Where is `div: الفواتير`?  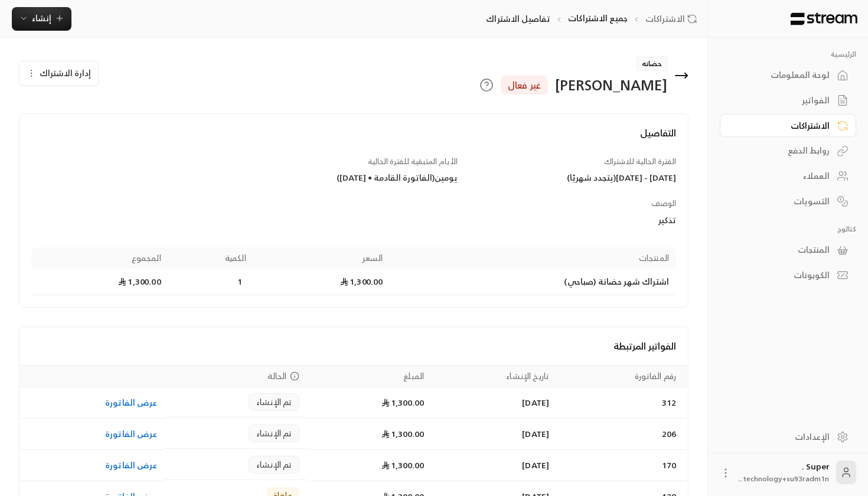 div: الفواتير is located at coordinates (782, 101).